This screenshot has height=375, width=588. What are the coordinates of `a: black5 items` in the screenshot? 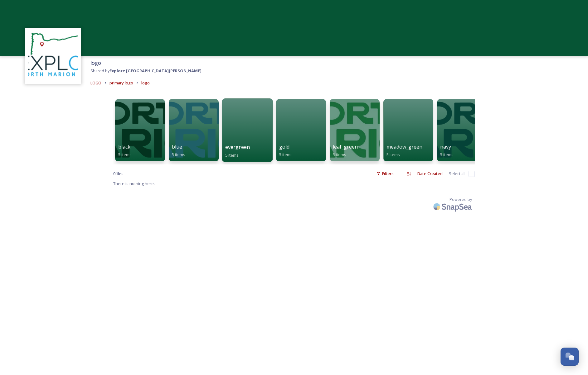 It's located at (140, 128).